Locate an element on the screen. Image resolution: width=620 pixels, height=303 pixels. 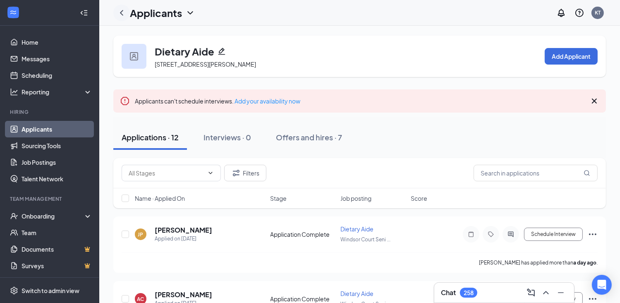
h1: Applicants is located at coordinates (156, 13).